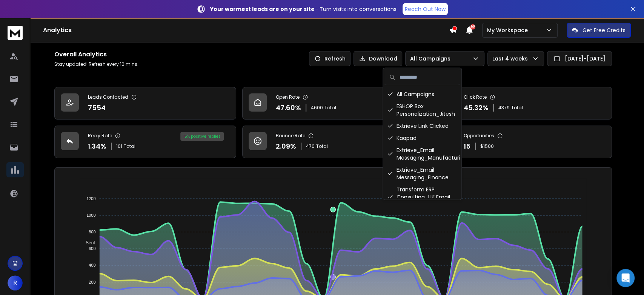 This screenshot has width=644, height=295. I want to click on p: Download, so click(383, 58).